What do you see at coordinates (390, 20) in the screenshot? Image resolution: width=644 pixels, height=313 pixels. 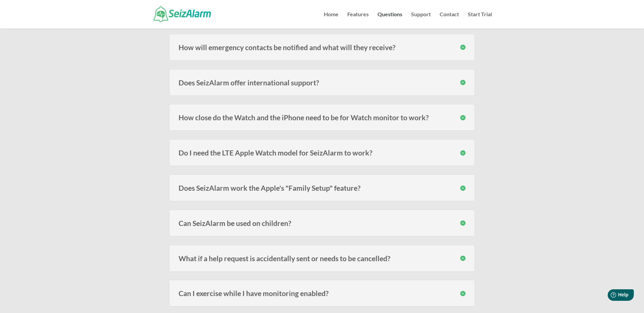 I see `a: Questions` at bounding box center [390, 20].